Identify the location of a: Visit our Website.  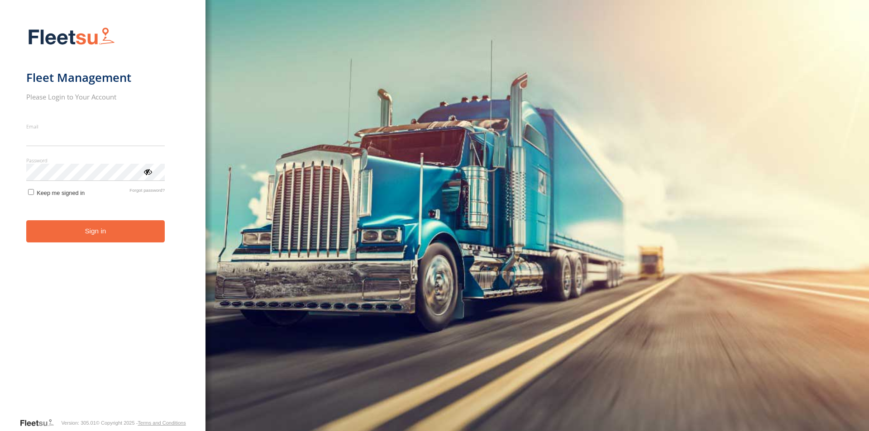
(40, 423).